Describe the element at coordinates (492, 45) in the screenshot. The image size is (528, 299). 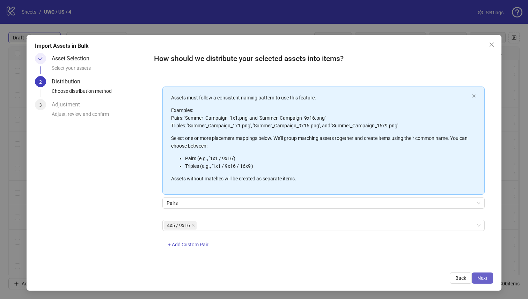
I see `button: Close` at that location.